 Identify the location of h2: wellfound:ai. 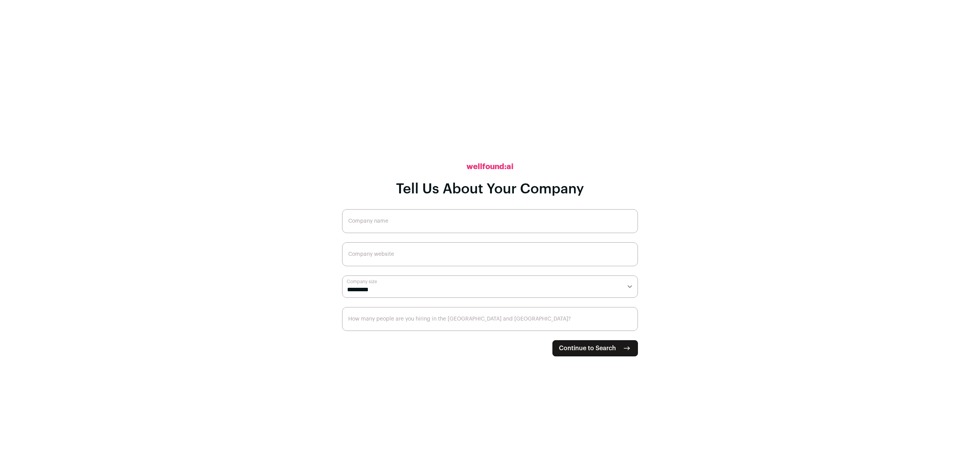
(490, 167).